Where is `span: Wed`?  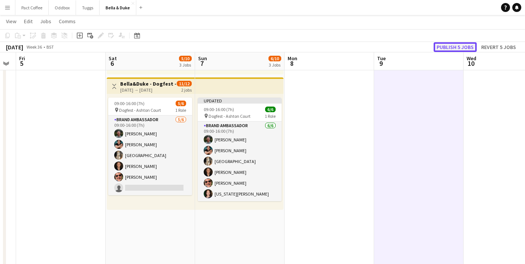 span: Wed is located at coordinates (472, 58).